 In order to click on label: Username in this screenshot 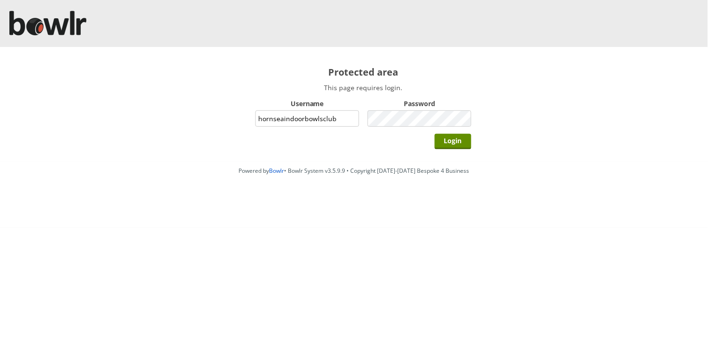, I will do `click(307, 103)`.